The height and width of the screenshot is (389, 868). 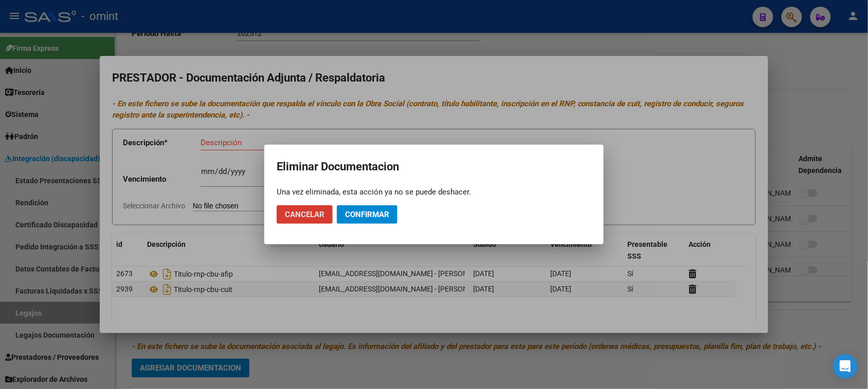 What do you see at coordinates (434, 167) in the screenshot?
I see `h2: Eliminar Documentacion` at bounding box center [434, 167].